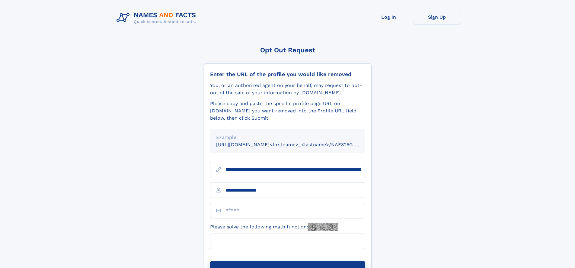  Describe the element at coordinates (437, 17) in the screenshot. I see `a: Sign Up` at that location.